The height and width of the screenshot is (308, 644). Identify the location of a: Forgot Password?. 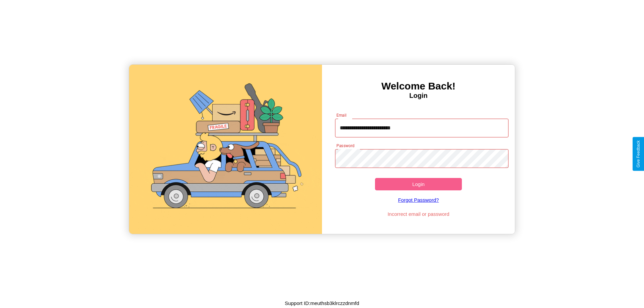
(419, 200).